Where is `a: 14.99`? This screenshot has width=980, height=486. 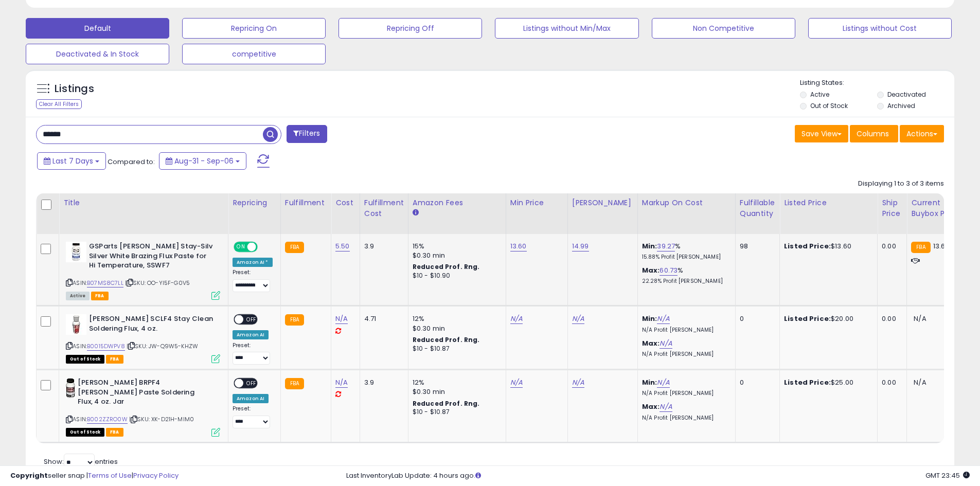 a: 14.99 is located at coordinates (580, 246).